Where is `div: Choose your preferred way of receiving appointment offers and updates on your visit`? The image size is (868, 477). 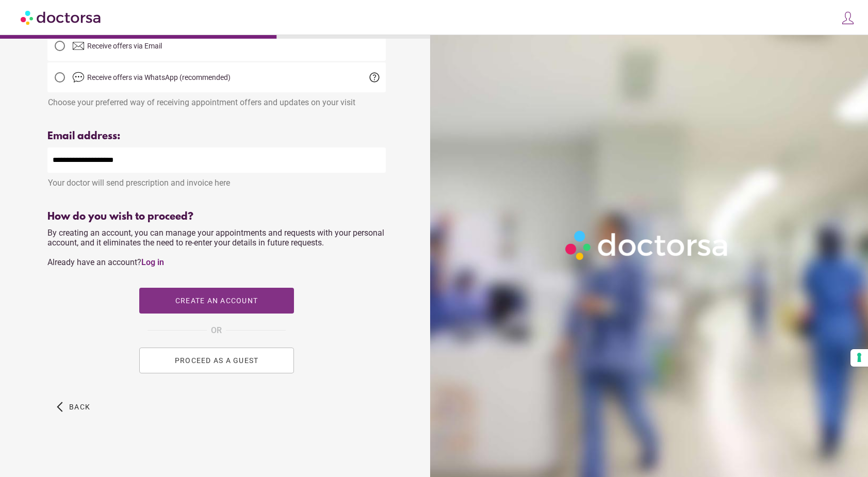 div: Choose your preferred way of receiving appointment offers and updates on your visit is located at coordinates (217, 99).